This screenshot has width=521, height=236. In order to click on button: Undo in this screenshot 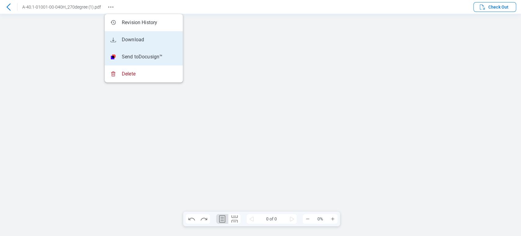, I will do `click(192, 219)`.